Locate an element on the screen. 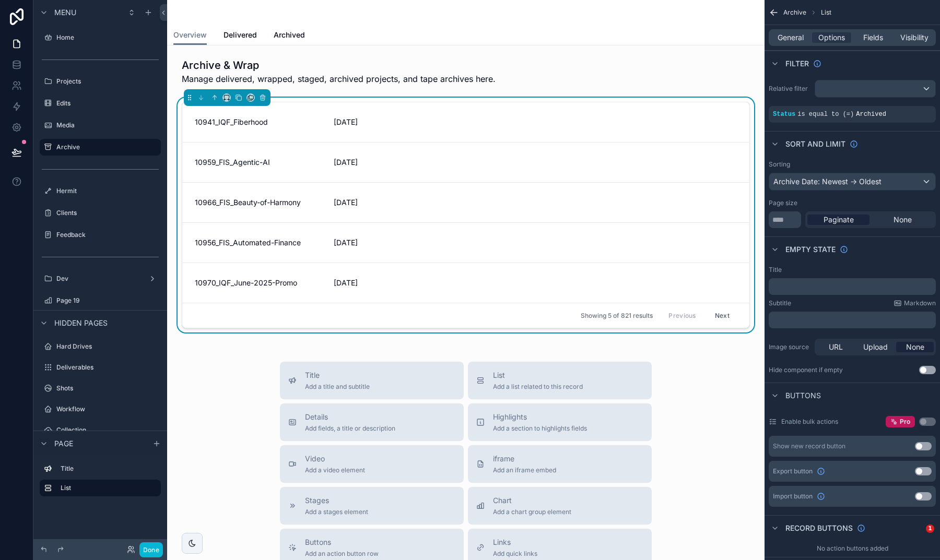 The width and height of the screenshot is (940, 560). span: Add fields, a title or description is located at coordinates (350, 429).